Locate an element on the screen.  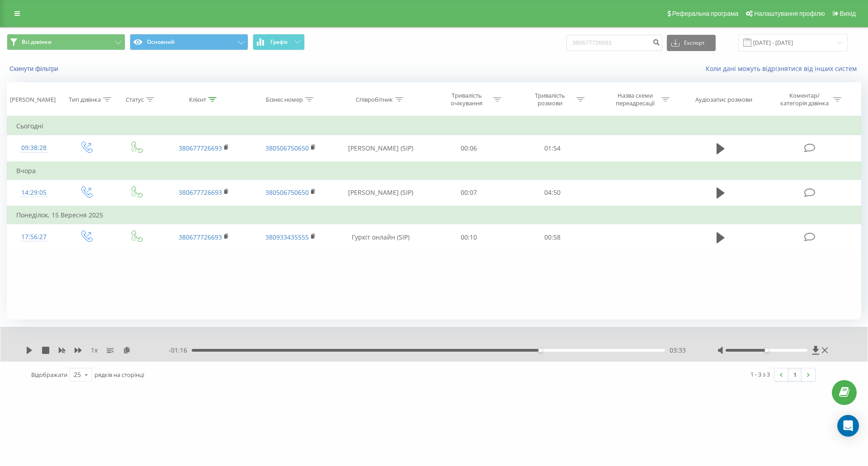
div: 1 - 3 з 3 is located at coordinates (759, 375).